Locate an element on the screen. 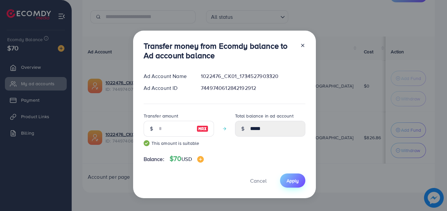 This screenshot has height=211, width=447. h4: $70 is located at coordinates (187, 158).